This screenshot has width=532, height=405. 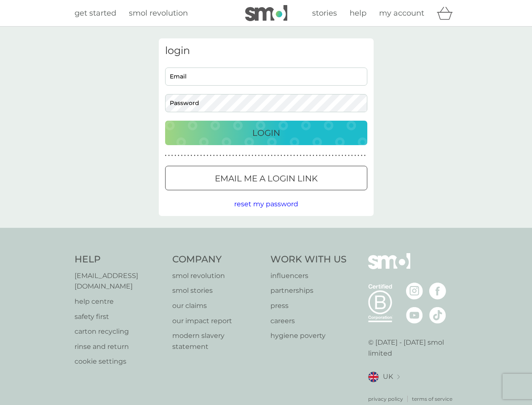 What do you see at coordinates (217, 306) in the screenshot?
I see `p: our claims` at bounding box center [217, 306].